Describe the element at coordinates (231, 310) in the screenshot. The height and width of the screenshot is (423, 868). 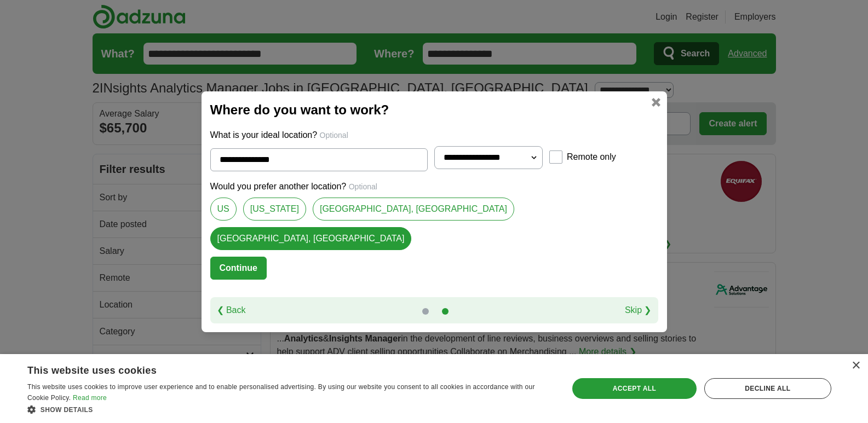
I see `a: ❮ Back` at that location.